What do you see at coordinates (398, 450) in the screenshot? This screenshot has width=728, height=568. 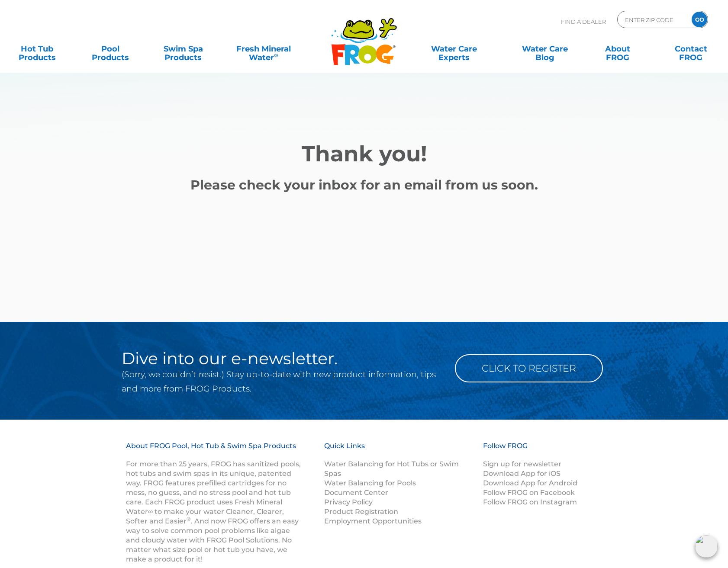 I see `h3: Quick Links` at bounding box center [398, 450].